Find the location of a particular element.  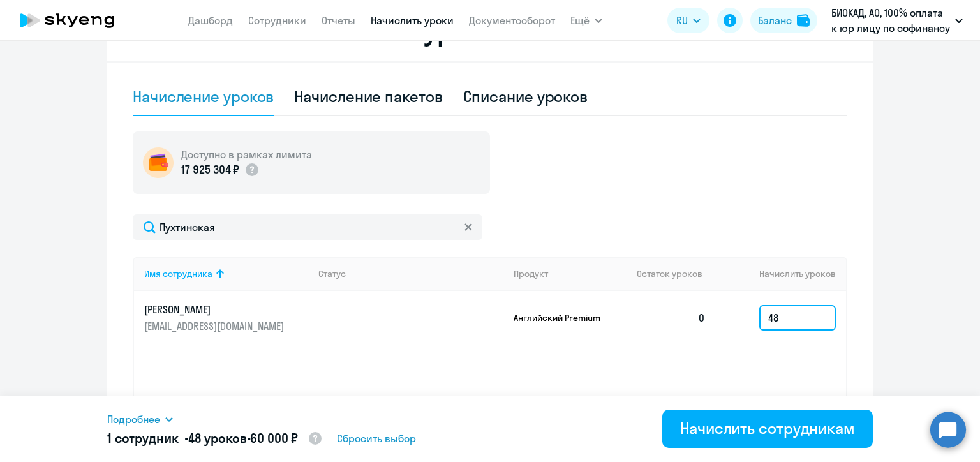

h5: 1 сотрудник • • is located at coordinates (215, 438).